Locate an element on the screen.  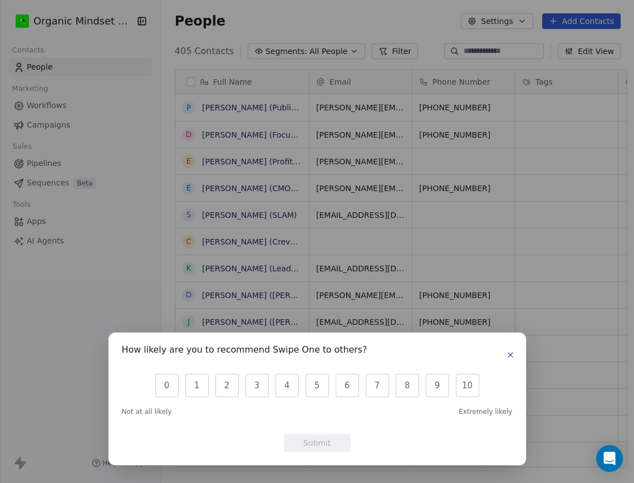
button: 6 is located at coordinates (347, 385).